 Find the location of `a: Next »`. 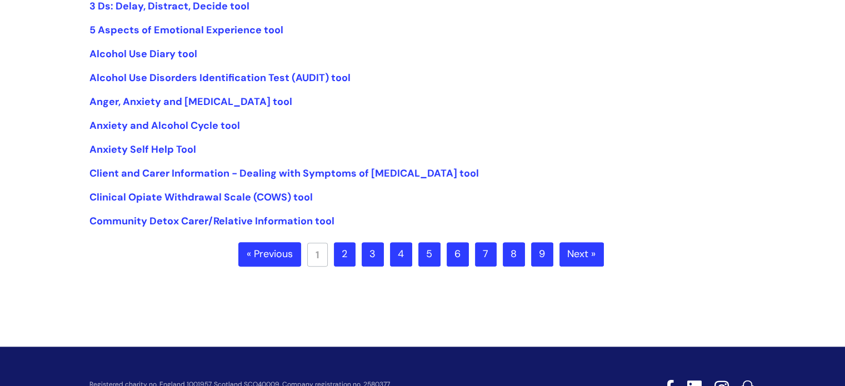

a: Next » is located at coordinates (582, 255).